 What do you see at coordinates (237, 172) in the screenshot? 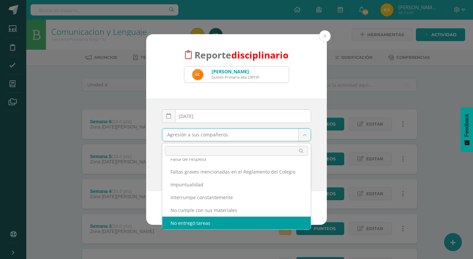
I see `div: Faltas graves mencionadas en el Reglamento del Colegio` at bounding box center [237, 172].